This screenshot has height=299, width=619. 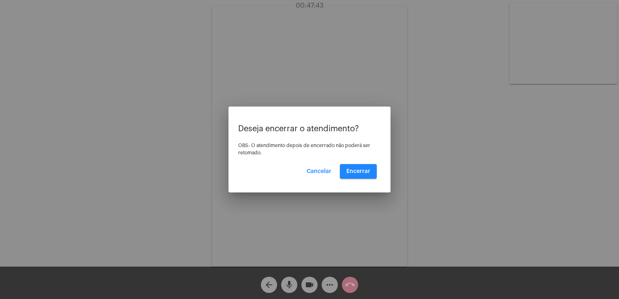 I want to click on span: Encerrar, so click(x=358, y=171).